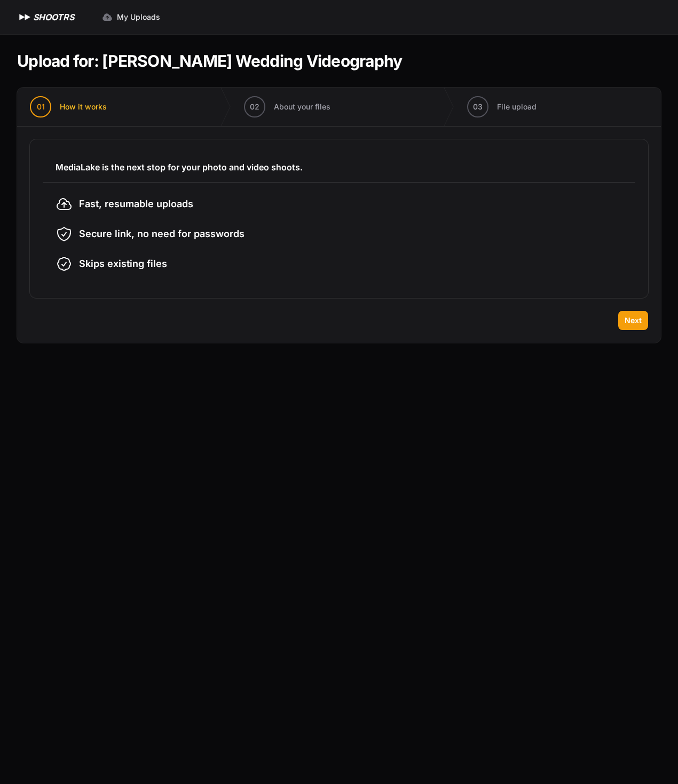  I want to click on span: Next, so click(633, 321).